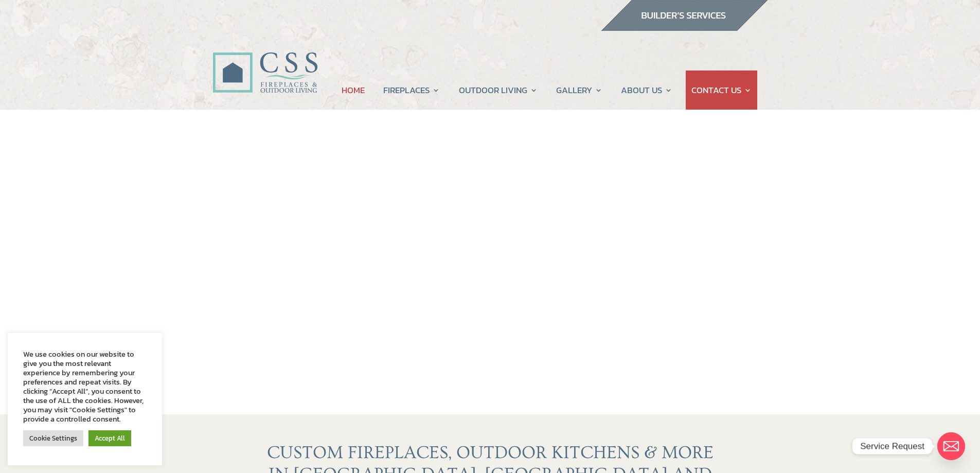 Image resolution: width=980 pixels, height=473 pixels. I want to click on a: builder services construction supply, so click(685, 28).